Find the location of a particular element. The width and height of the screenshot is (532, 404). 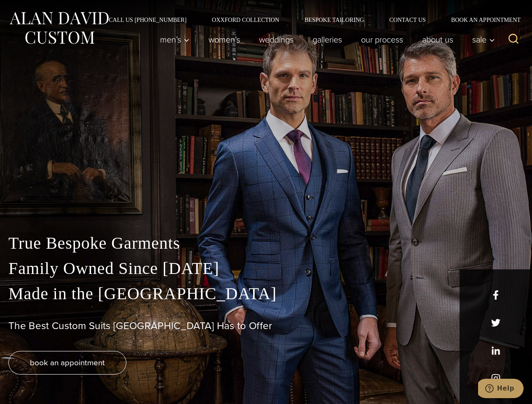

span: book an appointment is located at coordinates (67, 362).